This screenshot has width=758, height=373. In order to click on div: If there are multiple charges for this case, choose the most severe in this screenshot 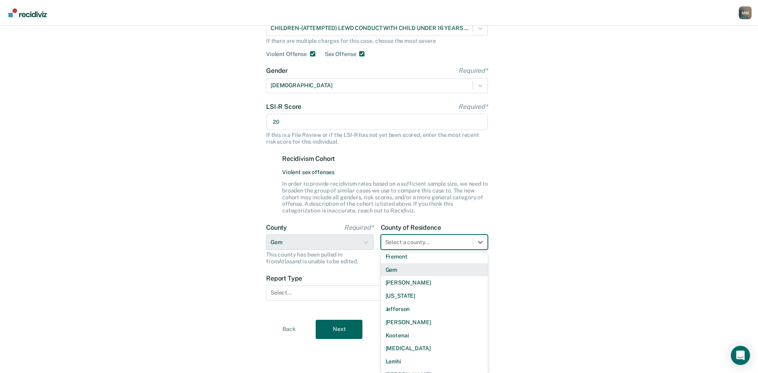, I will do `click(377, 41)`.